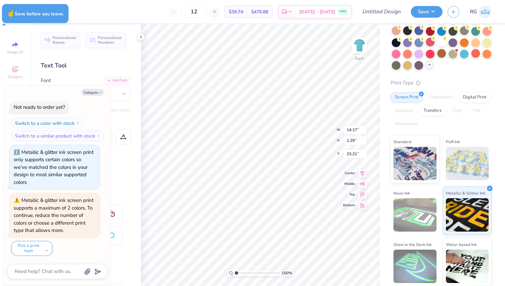 Image resolution: width=505 pixels, height=286 pixels. Describe the element at coordinates (359, 58) in the screenshot. I see `div: Back` at that location.